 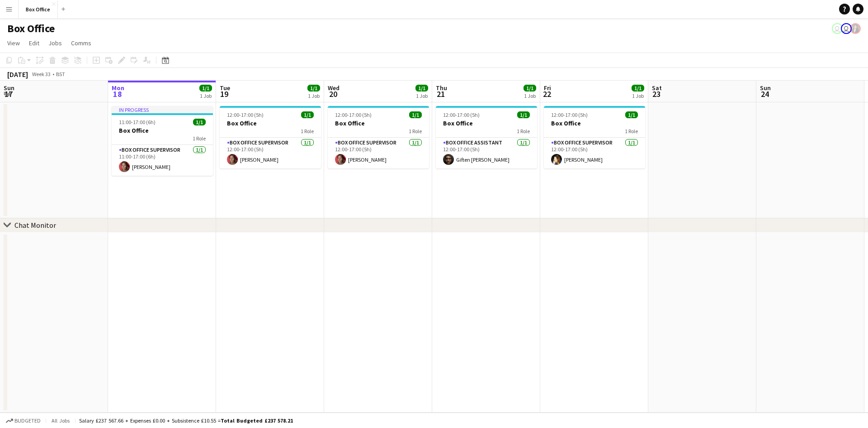 I want to click on div: Salary £237 567.66 + Expenses £0.00 + Subsistence £10.55 =, so click(x=186, y=420).